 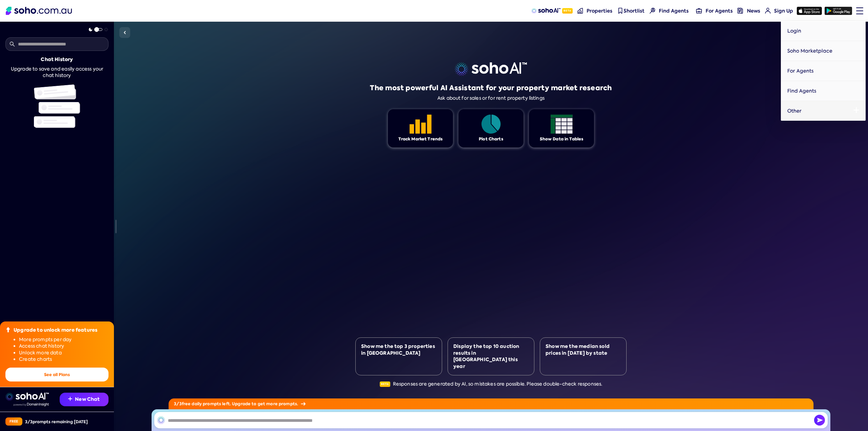 What do you see at coordinates (809, 51) in the screenshot?
I see `span: Soho Marketplace` at bounding box center [809, 51].